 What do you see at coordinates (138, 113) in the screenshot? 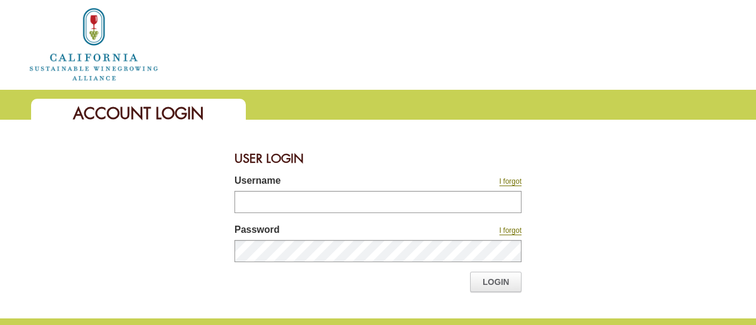
I see `span: Account Login` at bounding box center [138, 113].